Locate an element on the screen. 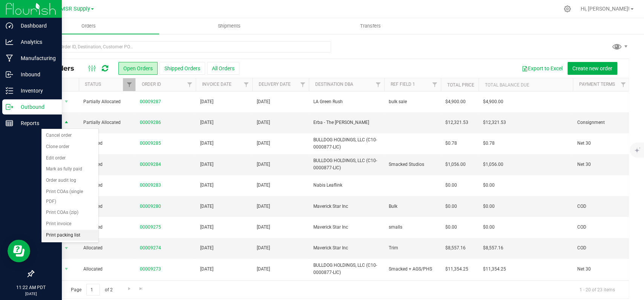 This screenshot has height=300, width=644. a: Go to the next page is located at coordinates (129, 289).